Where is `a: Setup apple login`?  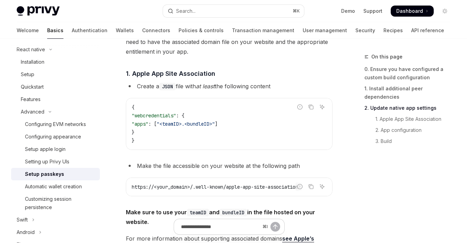 a: Setup apple login is located at coordinates (55, 149).